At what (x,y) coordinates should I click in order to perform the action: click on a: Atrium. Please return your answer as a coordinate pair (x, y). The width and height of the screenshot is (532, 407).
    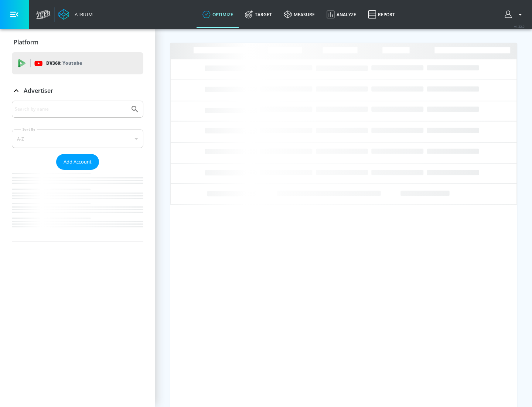
    Looking at the image, I should click on (75, 14).